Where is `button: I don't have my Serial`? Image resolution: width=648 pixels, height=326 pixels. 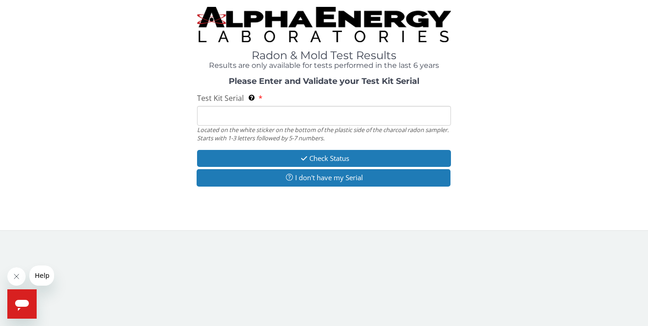
button: I don't have my Serial is located at coordinates (324, 177).